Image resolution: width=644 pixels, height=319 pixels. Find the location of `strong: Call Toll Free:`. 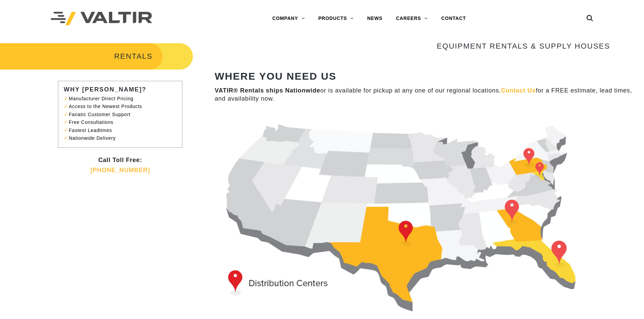

strong: Call Toll Free: is located at coordinates (120, 160).